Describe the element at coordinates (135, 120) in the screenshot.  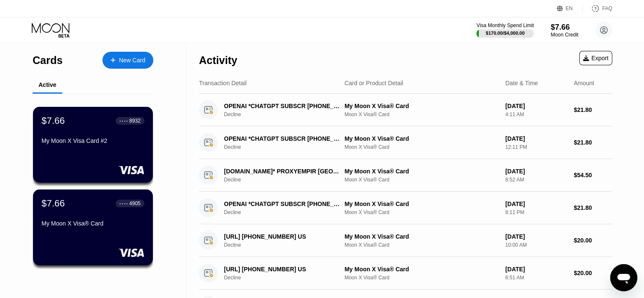
I see `div: 8932` at that location.